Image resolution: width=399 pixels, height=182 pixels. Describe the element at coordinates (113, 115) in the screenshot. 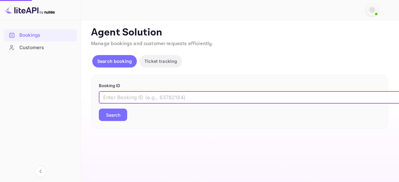

I see `button: Search` at that location.